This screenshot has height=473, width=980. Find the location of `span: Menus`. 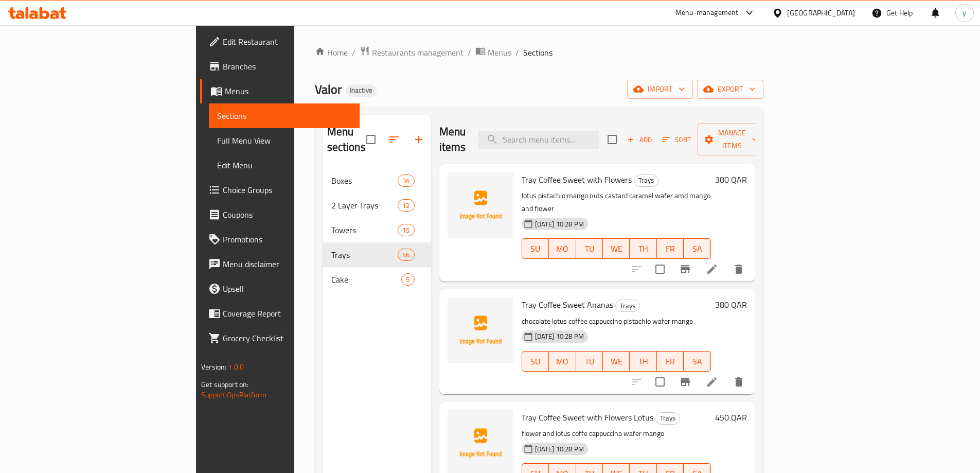

span: Menus is located at coordinates (499, 52).